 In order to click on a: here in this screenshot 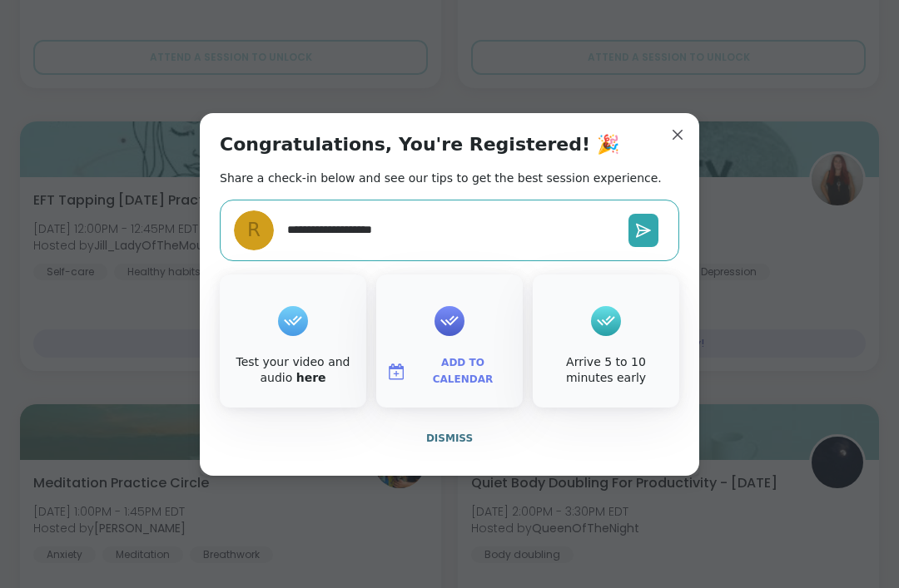, I will do `click(312, 378)`.